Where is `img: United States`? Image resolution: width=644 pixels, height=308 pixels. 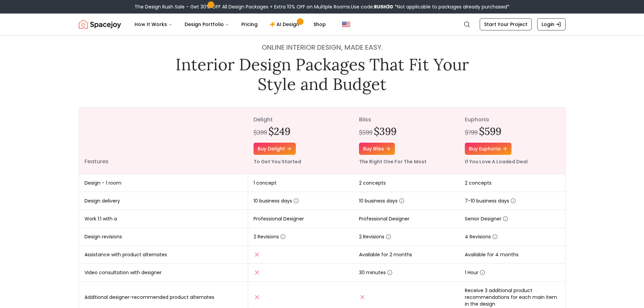
img: United States is located at coordinates (346, 24).